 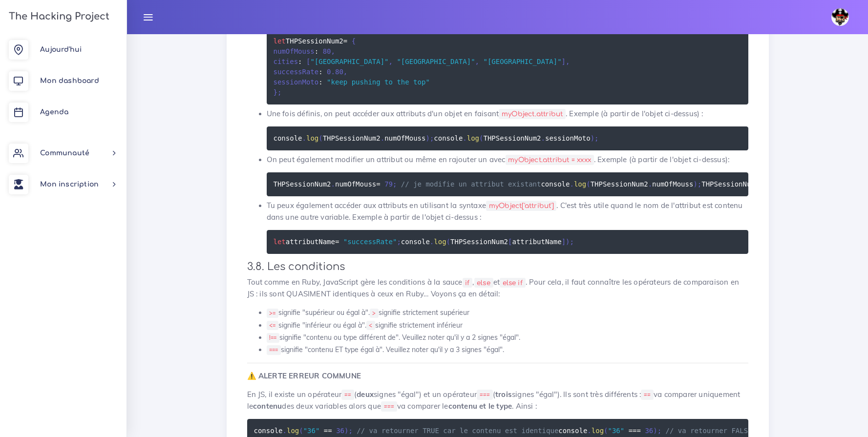 I want to click on span: Mon inscription, so click(x=69, y=185).